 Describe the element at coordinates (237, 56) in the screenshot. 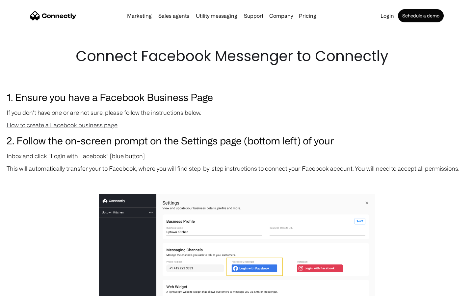

I see `h1: Connect Facebook Messenger to Connectly` at that location.